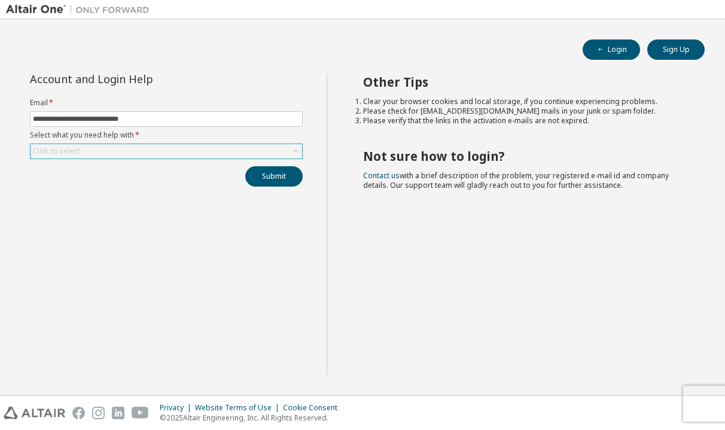  What do you see at coordinates (118, 413) in the screenshot?
I see `img: linkedin.svg` at bounding box center [118, 413].